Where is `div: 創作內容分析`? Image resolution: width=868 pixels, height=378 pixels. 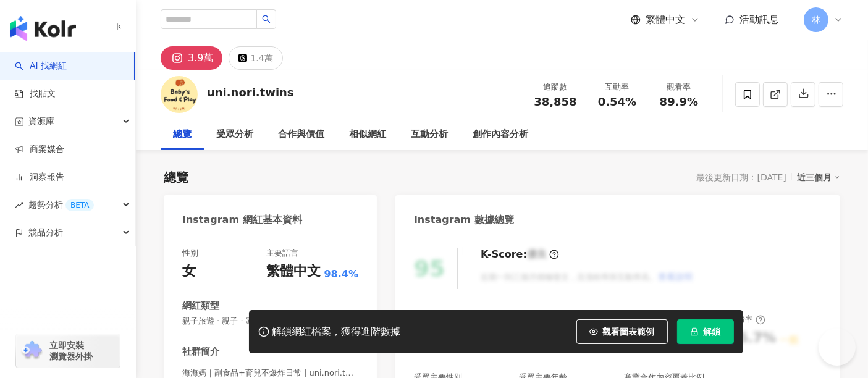 div: 創作內容分析 is located at coordinates (500, 134).